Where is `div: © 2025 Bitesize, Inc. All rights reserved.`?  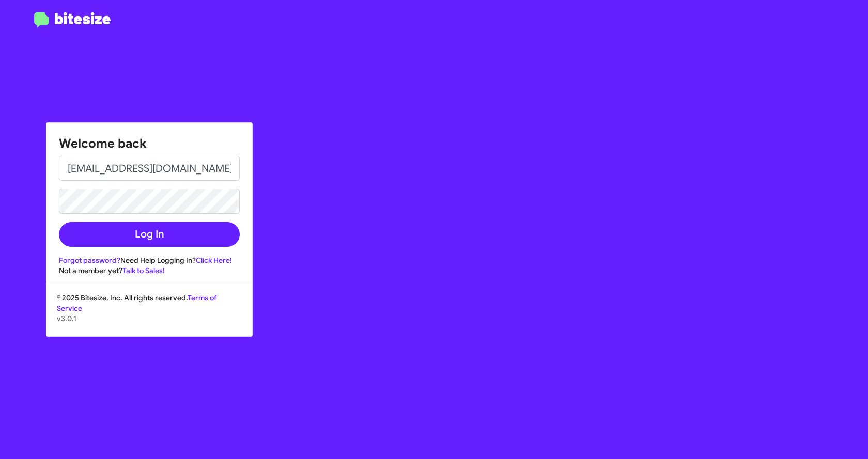 div: © 2025 Bitesize, Inc. All rights reserved. is located at coordinates (150, 314).